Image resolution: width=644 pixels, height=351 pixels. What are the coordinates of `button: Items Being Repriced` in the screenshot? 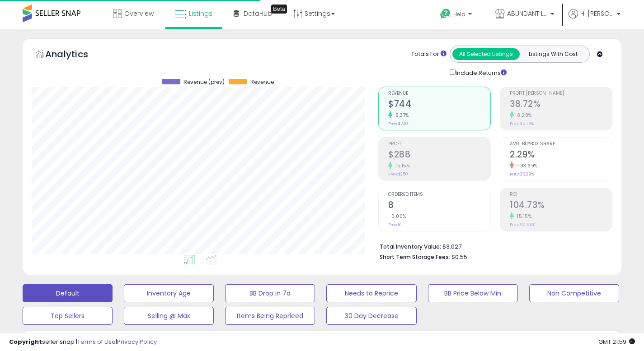 It's located at (270, 316).